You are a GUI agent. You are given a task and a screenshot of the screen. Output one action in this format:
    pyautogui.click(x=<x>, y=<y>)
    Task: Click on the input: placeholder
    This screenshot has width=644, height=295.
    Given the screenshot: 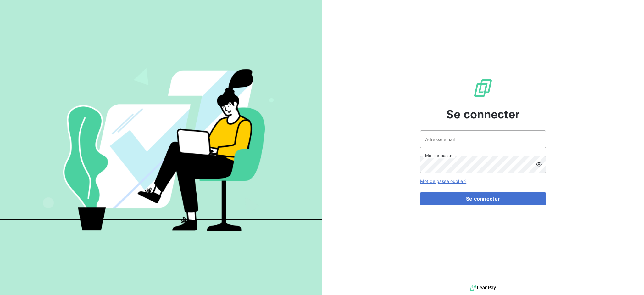 What is the action you would take?
    pyautogui.click(x=483, y=139)
    